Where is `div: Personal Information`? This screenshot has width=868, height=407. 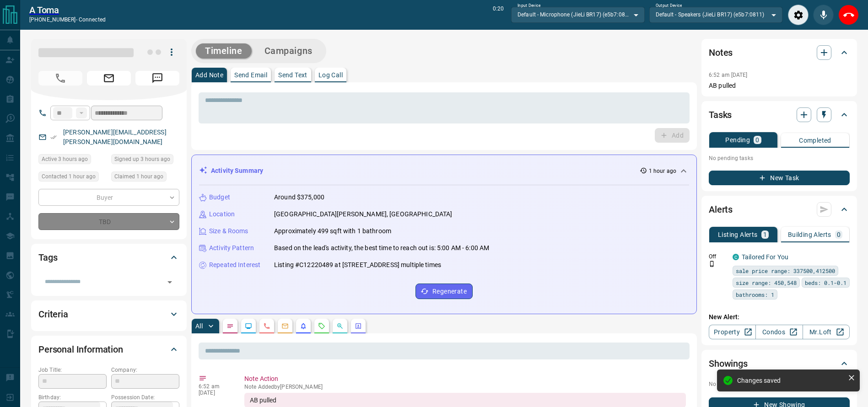 div: Personal Information is located at coordinates (109, 349).